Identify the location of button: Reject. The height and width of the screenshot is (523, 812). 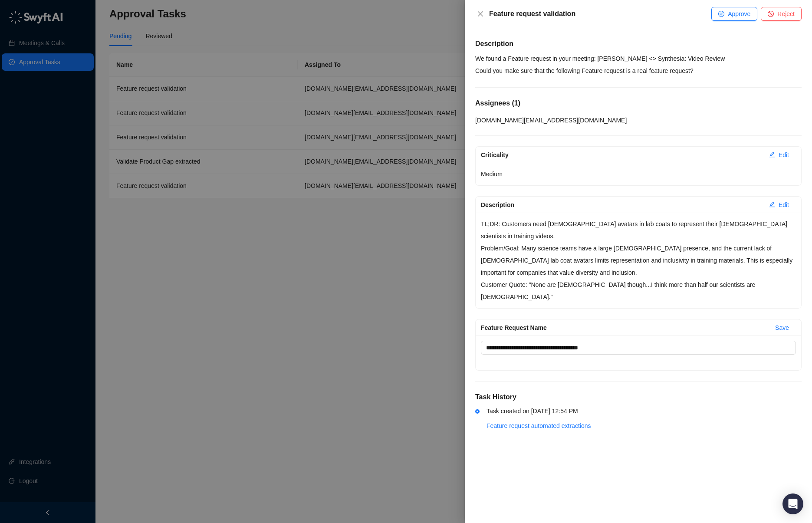
(781, 14).